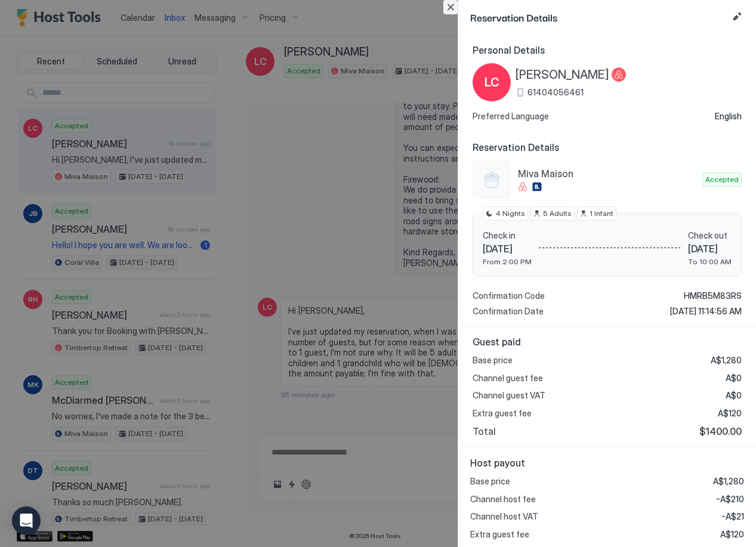  What do you see at coordinates (709, 262) in the screenshot?
I see `span: To 10:00 AM` at bounding box center [709, 262].